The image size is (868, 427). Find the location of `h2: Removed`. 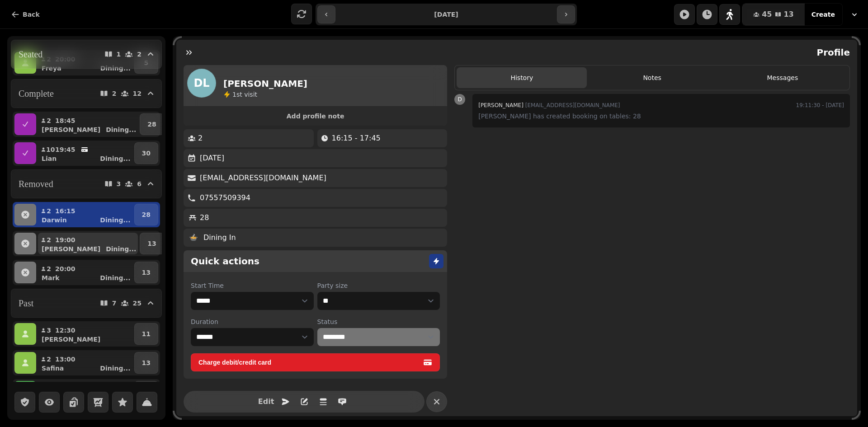

h2: Removed is located at coordinates (36, 184).